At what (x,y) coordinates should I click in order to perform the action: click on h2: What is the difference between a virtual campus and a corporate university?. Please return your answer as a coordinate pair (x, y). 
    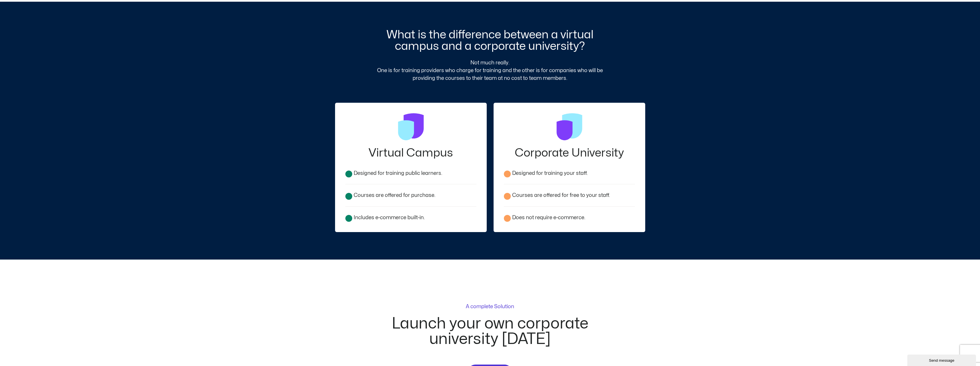
    Looking at the image, I should click on (490, 40).